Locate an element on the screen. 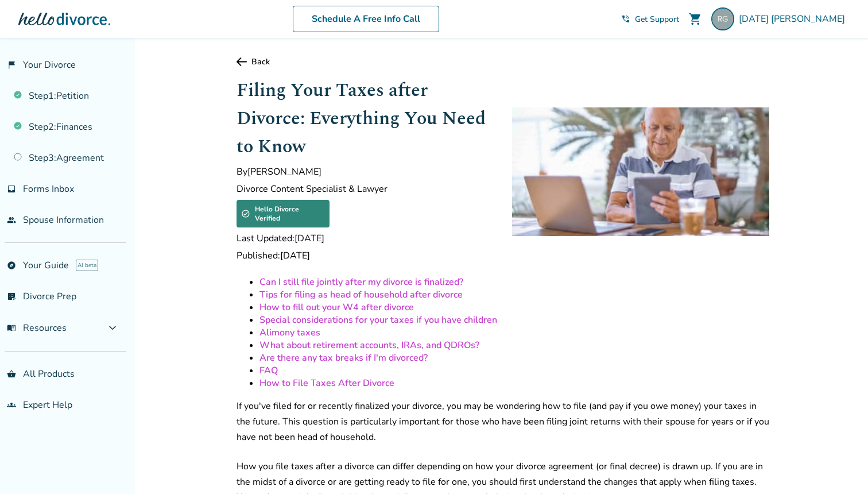 This screenshot has width=868, height=494. span: shopping_cart is located at coordinates (695, 19).